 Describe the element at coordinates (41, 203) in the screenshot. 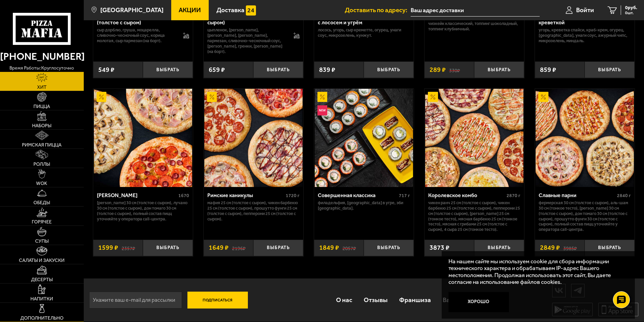

I see `span: Обеды` at that location.